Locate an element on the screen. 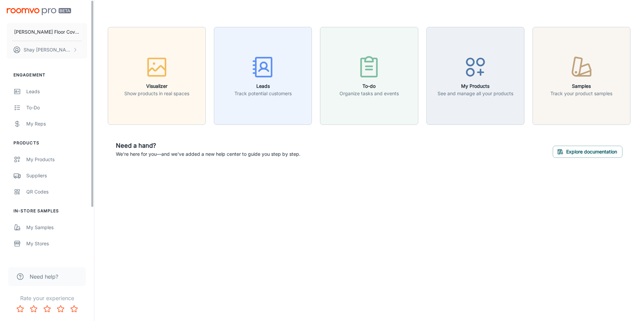 The width and height of the screenshot is (644, 321). img: Roomvo PRO Beta is located at coordinates (39, 12).